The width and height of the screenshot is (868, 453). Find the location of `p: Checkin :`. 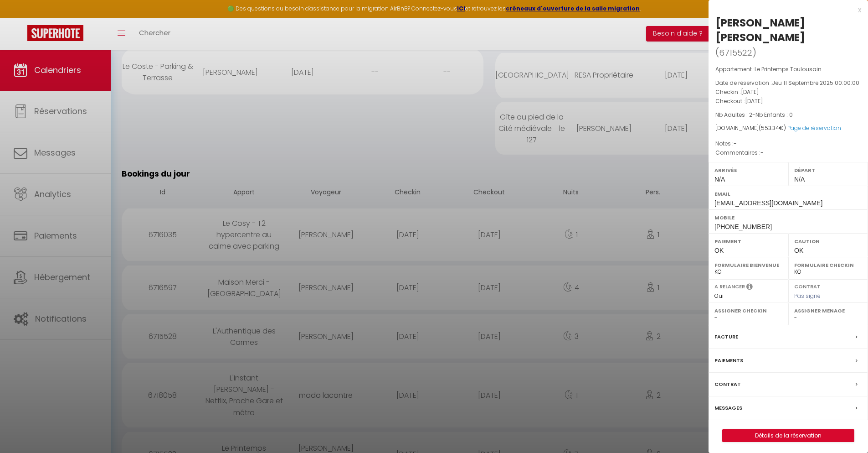

p: Checkin : is located at coordinates (788, 92).